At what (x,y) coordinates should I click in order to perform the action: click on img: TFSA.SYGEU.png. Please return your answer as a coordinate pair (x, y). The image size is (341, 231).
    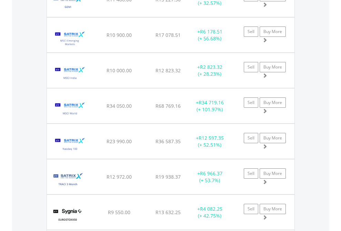
    Looking at the image, I should click on (68, 216).